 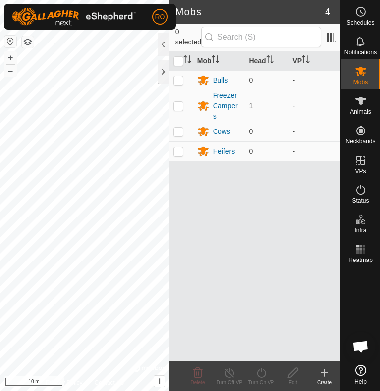 I want to click on span: Heatmap, so click(x=360, y=260).